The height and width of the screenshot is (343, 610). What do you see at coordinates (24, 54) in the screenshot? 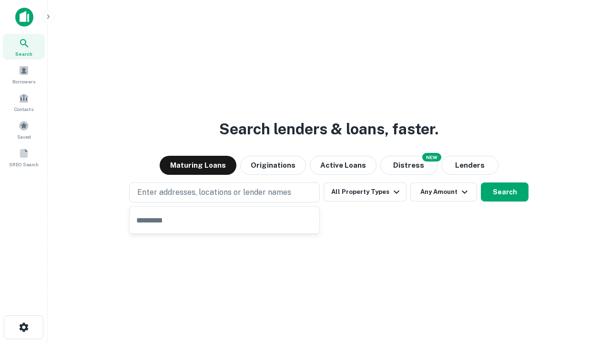
I see `span: Search` at bounding box center [24, 54].